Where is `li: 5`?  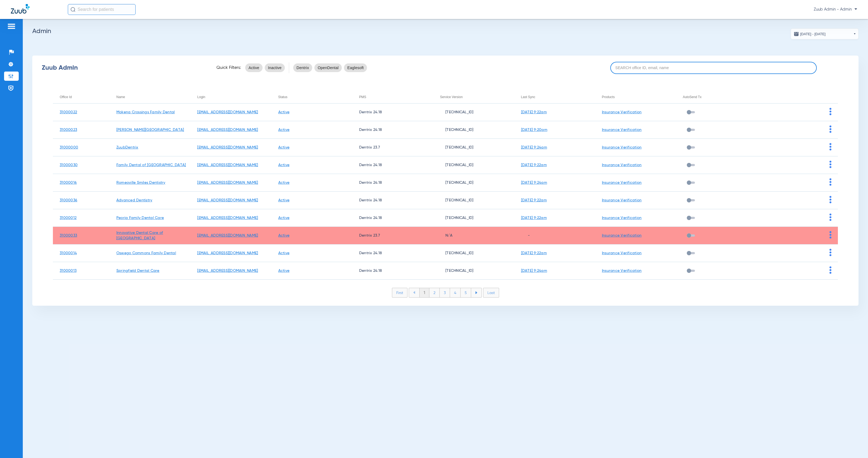 li: 5 is located at coordinates (466, 292).